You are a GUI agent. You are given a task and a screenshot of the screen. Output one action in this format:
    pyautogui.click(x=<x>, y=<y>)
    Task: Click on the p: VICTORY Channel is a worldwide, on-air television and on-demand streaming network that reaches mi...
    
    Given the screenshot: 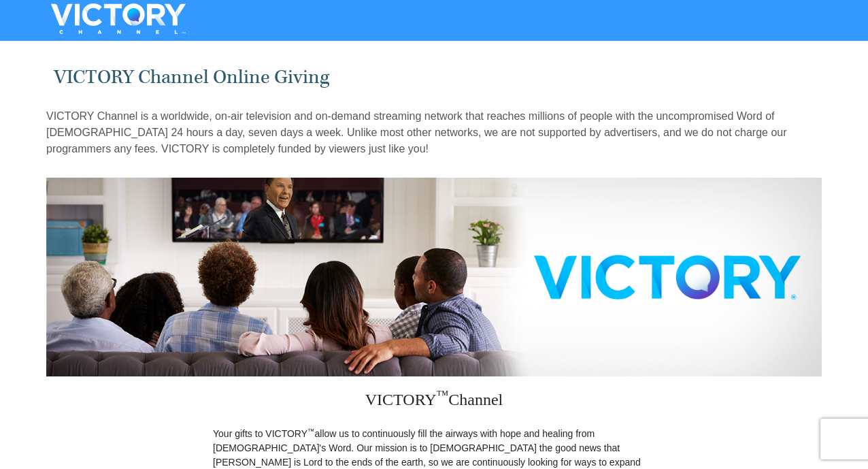 What is the action you would take?
    pyautogui.click(x=434, y=132)
    